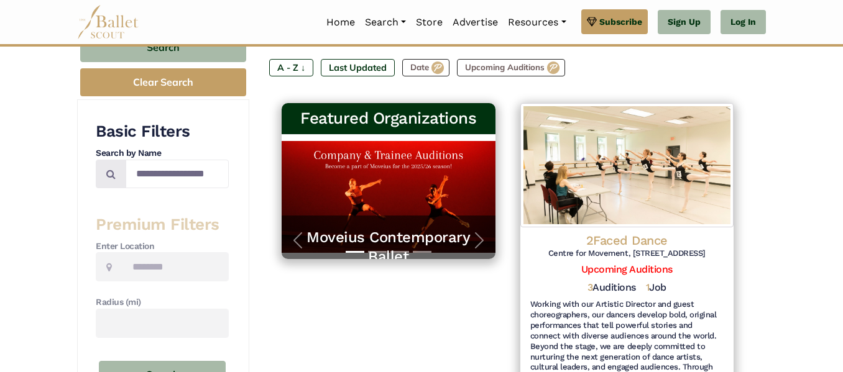 This screenshot has width=843, height=372. I want to click on h4: Search by Name, so click(162, 154).